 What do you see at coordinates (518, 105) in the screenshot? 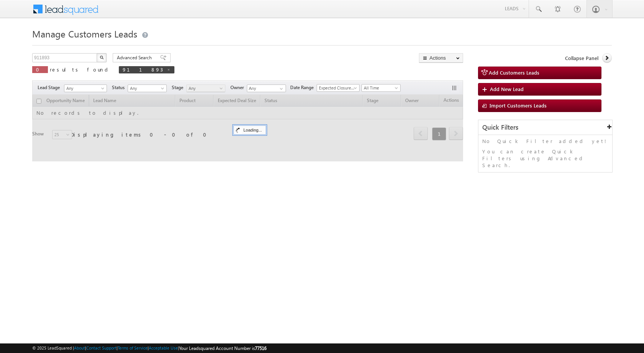
I see `span: Import Customers Leads` at bounding box center [518, 105].